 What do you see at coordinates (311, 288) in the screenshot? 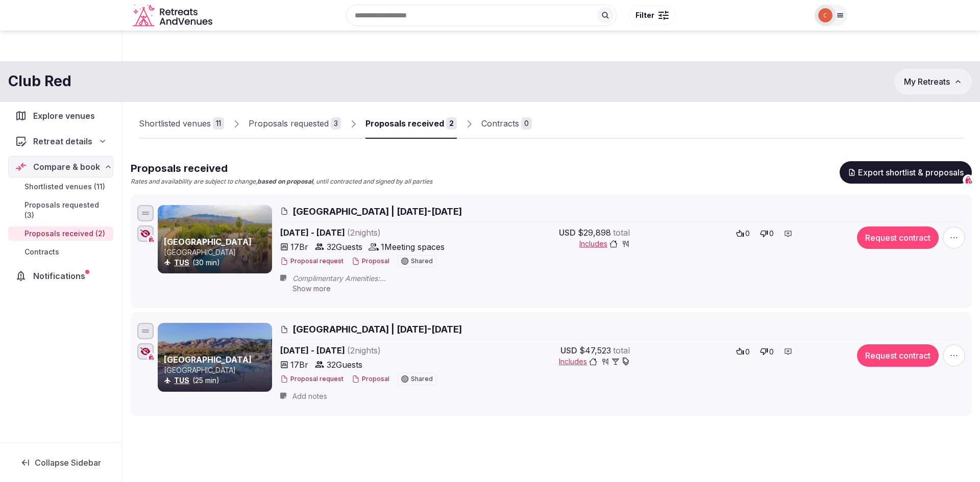
I see `span: Show more` at bounding box center [311, 288].